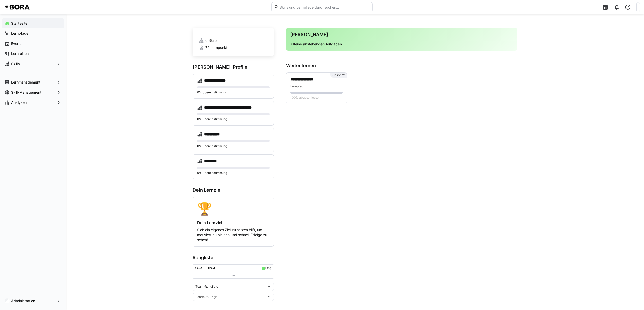 The width and height of the screenshot is (644, 310). Describe the element at coordinates (233, 223) in the screenshot. I see `h4: Dein Lernziel` at that location.